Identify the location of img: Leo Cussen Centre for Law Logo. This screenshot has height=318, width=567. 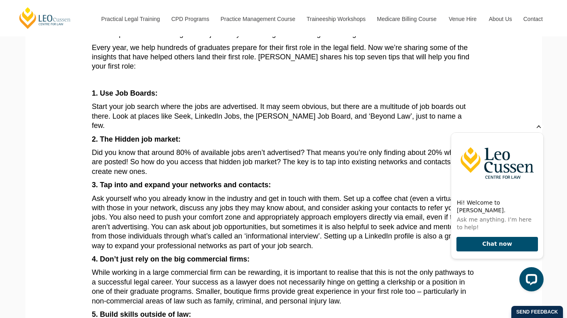
(53, 38).